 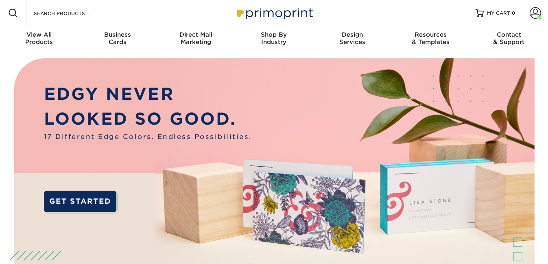 I want to click on span: Shop By, so click(x=274, y=35).